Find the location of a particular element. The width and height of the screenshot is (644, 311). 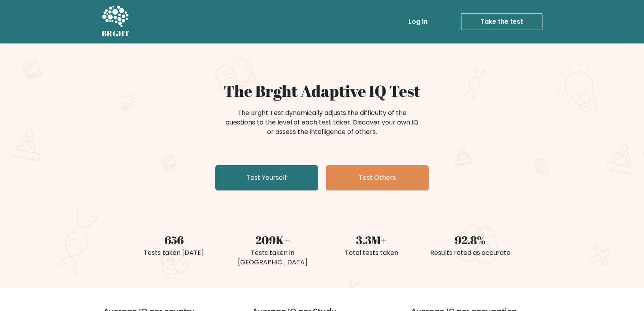

div: 656 is located at coordinates (174, 240).